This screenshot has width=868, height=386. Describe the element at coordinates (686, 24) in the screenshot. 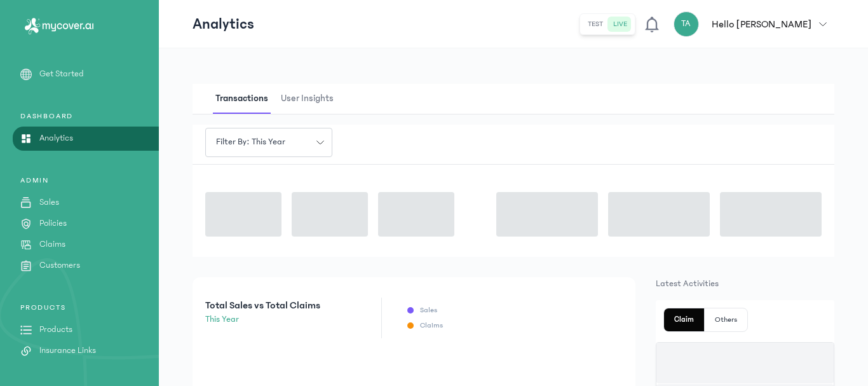

I see `div: TA` at that location.